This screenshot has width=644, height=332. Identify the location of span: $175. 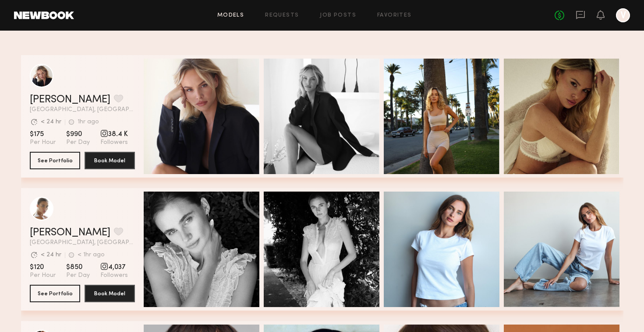
(42, 135).